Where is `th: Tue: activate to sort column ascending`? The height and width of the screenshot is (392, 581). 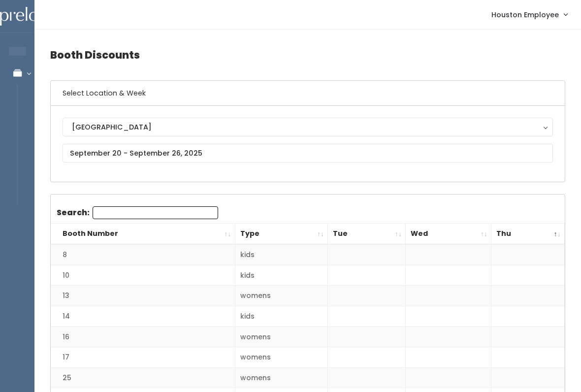
th: Tue: activate to sort column ascending is located at coordinates (367, 233).